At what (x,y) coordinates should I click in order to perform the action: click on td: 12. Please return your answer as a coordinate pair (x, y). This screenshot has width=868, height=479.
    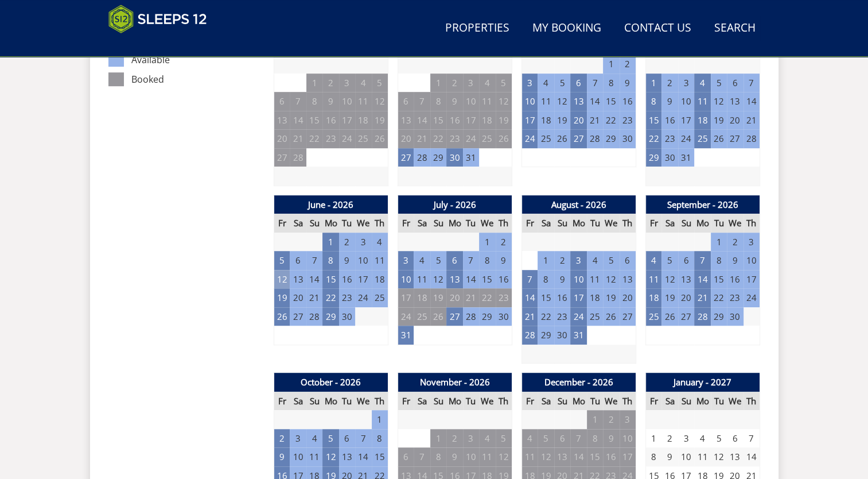
    Looking at the image, I should click on (380, 101).